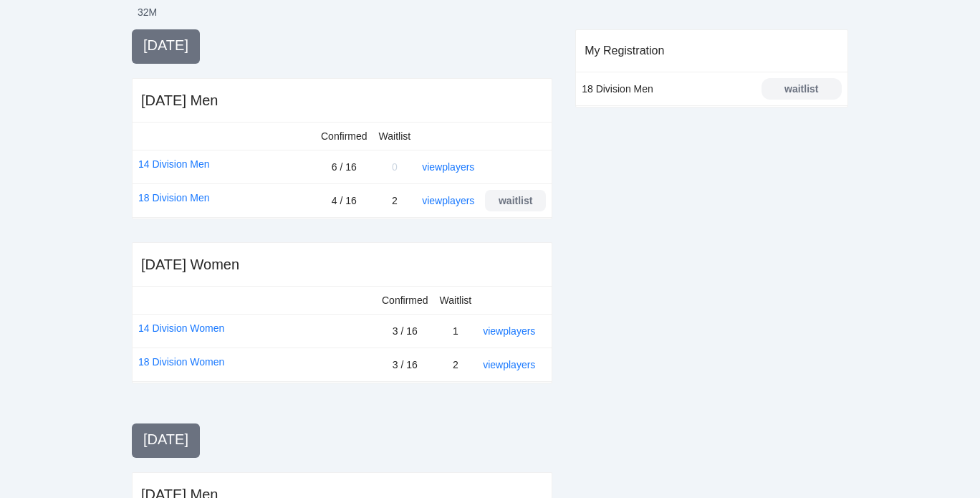  Describe the element at coordinates (174, 164) in the screenshot. I see `a: 14 Division Men` at that location.